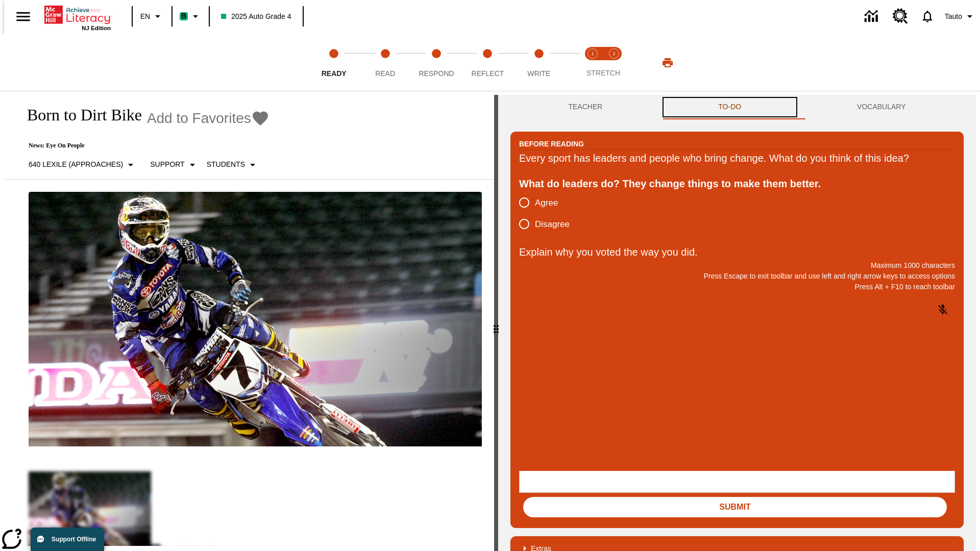 The height and width of the screenshot is (551, 980). I want to click on a: Notifications, so click(928, 16).